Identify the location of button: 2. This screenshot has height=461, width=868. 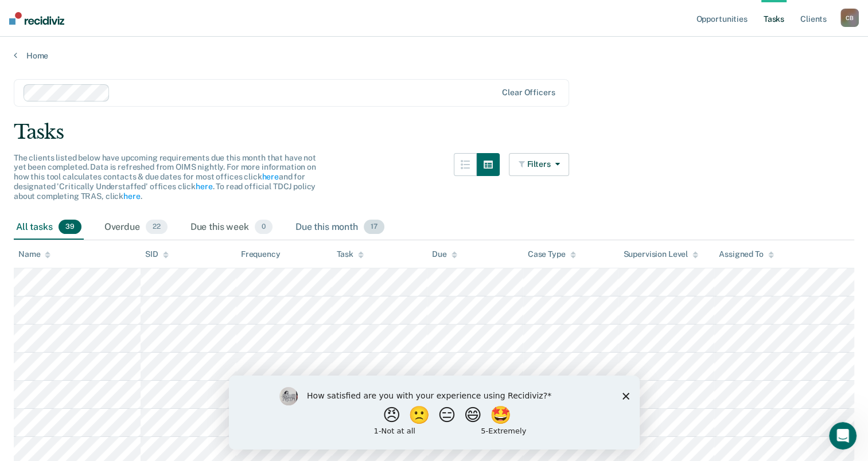
(191, 40).